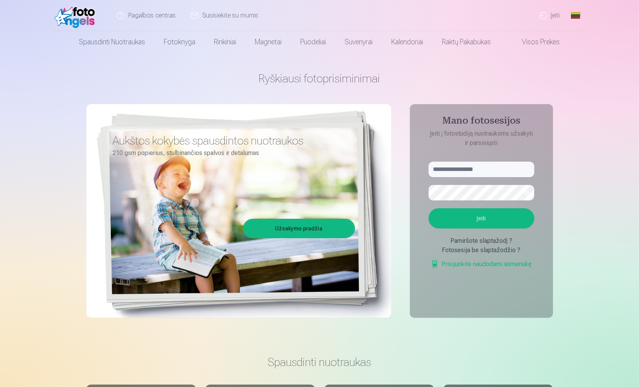 This screenshot has width=639, height=387. I want to click on a: Spausdinti nuotraukas, so click(112, 42).